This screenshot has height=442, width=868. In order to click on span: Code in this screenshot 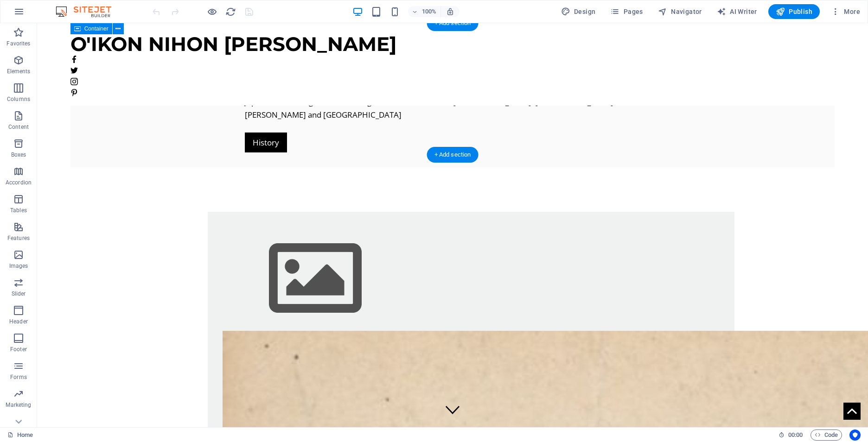, I will do `click(826, 435)`.